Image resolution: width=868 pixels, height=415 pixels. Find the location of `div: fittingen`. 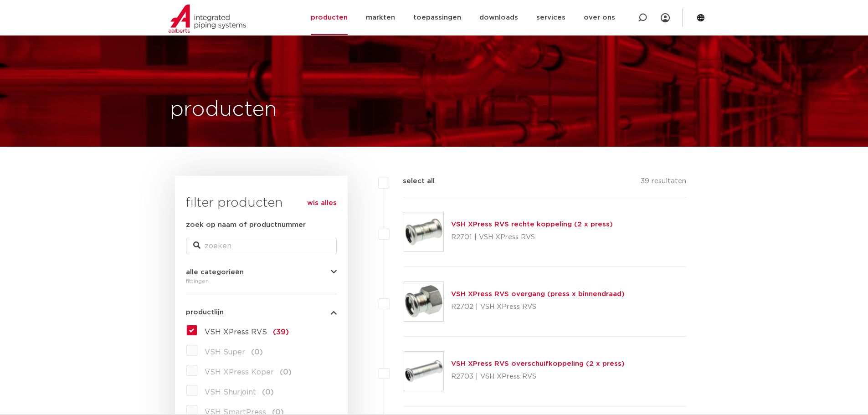

div: fittingen is located at coordinates (261, 281).